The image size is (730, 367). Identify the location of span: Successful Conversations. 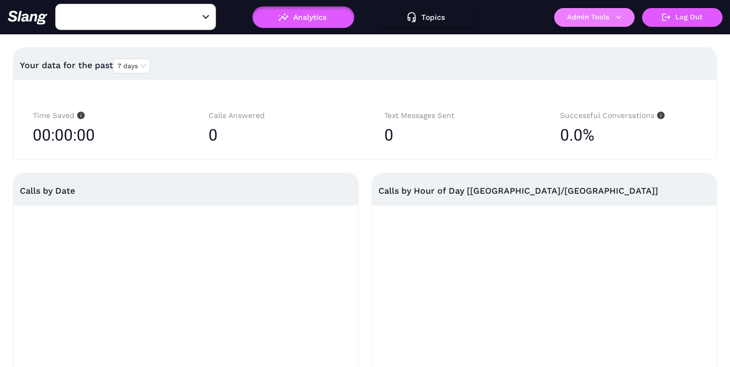
(612, 115).